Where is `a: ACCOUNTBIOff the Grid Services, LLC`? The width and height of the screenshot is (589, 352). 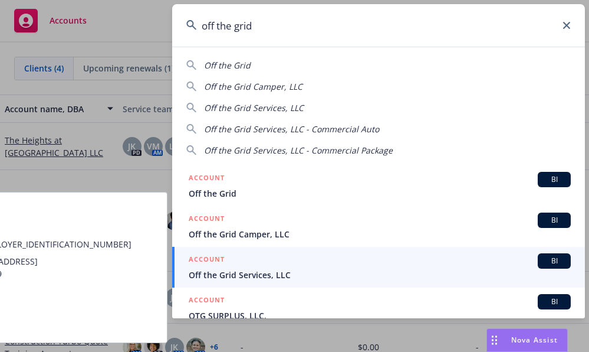 a: ACCOUNTBIOff the Grid Services, LLC is located at coordinates (379, 267).